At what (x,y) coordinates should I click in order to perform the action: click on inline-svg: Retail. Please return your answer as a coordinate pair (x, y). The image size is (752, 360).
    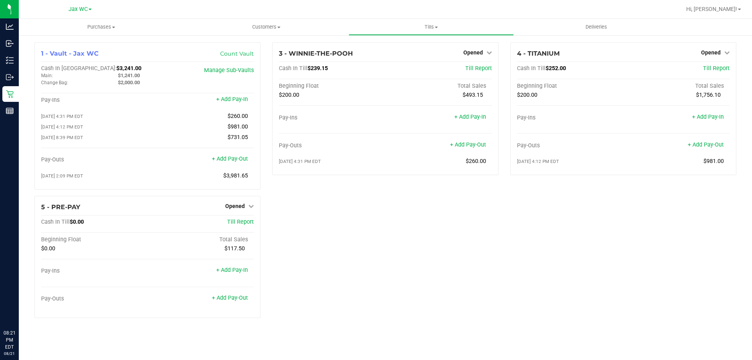
    Looking at the image, I should click on (10, 94).